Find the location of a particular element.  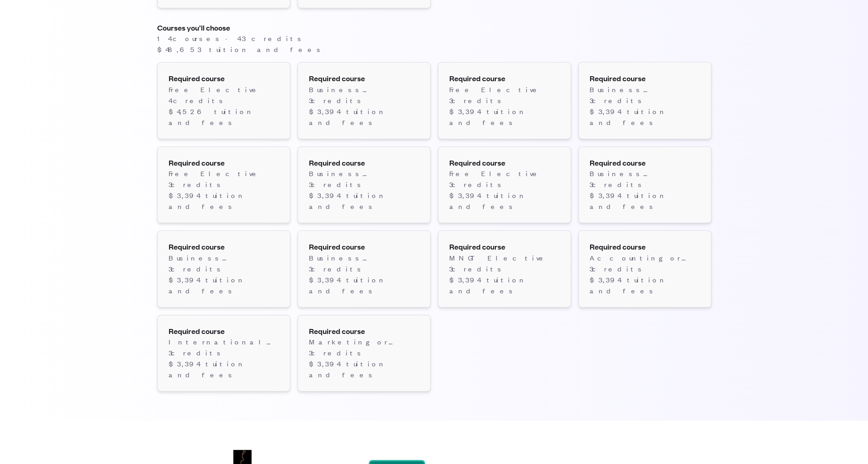

span: 43 credit s is located at coordinates (271, 38).